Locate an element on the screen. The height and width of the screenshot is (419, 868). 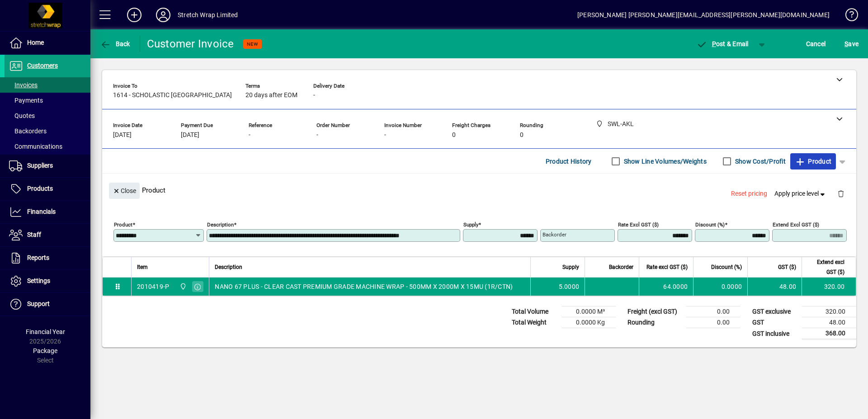
span: Financials is located at coordinates (41, 211).